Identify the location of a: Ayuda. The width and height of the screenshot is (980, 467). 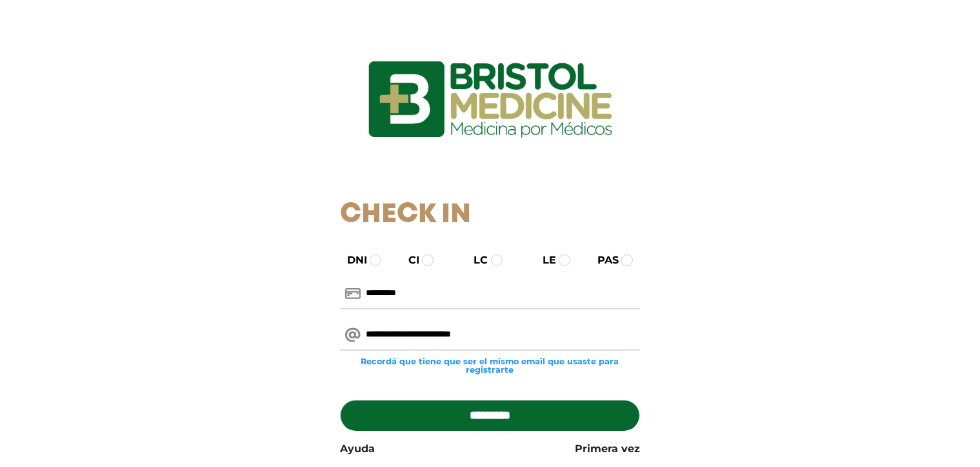
(357, 448).